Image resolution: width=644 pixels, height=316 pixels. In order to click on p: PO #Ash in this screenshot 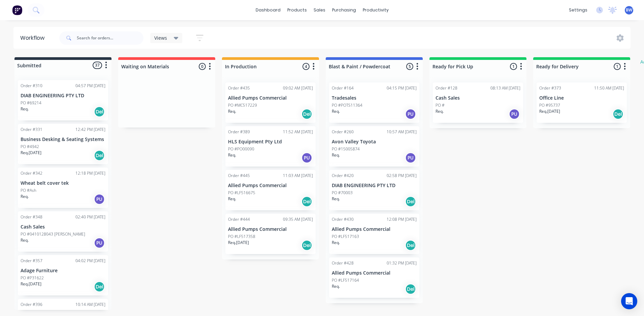, I will do `click(28, 190)`.